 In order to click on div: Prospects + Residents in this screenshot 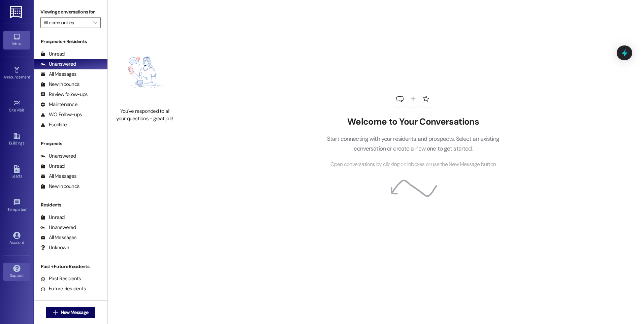, I will do `click(71, 41)`.